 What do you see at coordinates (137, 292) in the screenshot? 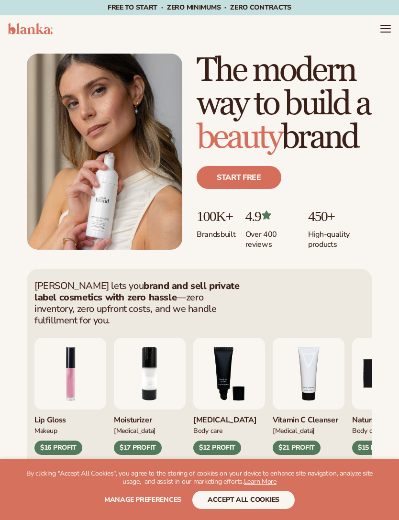
I see `strong: brand and sell private label cosmetics with zero hassle` at bounding box center [137, 292].